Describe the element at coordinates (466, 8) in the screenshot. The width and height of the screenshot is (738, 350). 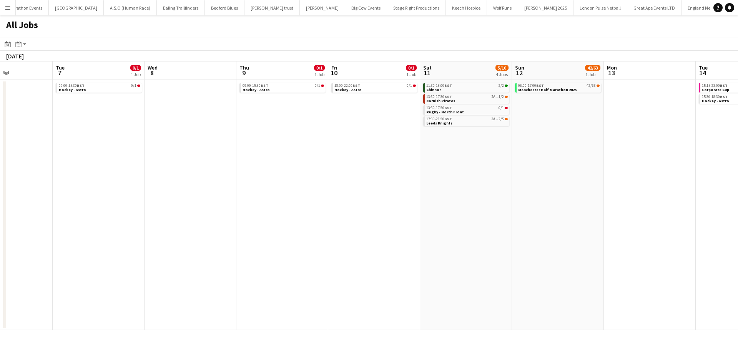
I see `button: Keech Hospice` at that location.